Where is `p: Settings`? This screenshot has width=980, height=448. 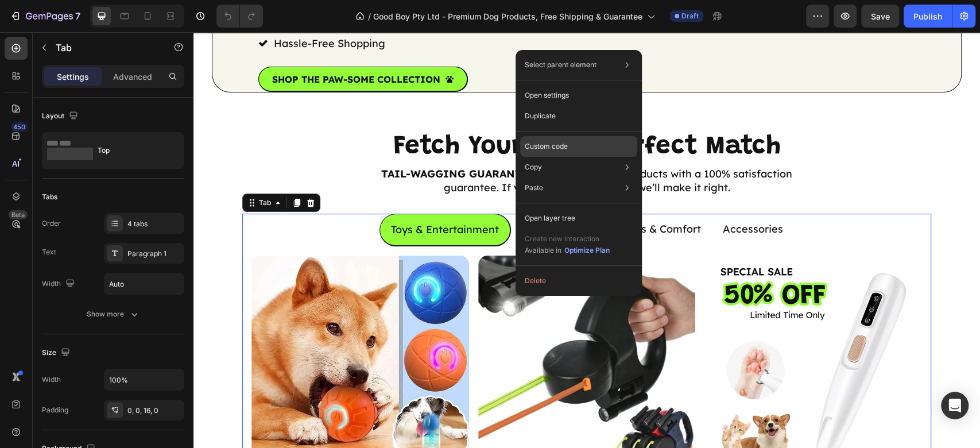 p: Settings is located at coordinates (73, 76).